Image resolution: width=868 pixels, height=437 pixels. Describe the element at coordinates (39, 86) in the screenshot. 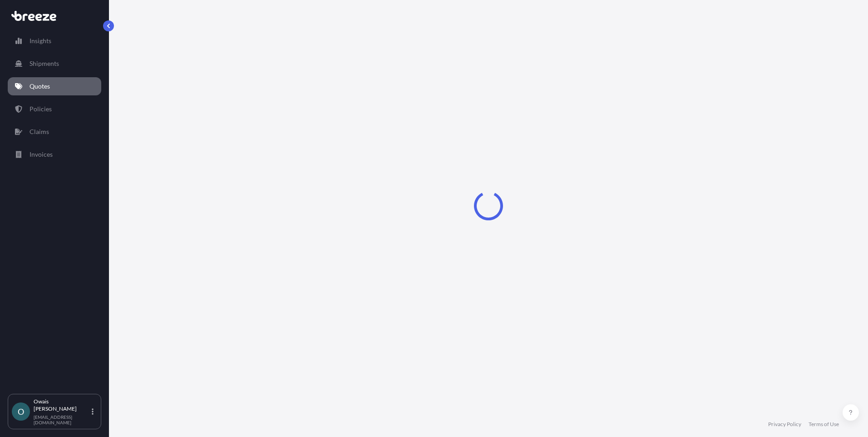

I see `p: Quotes` at that location.